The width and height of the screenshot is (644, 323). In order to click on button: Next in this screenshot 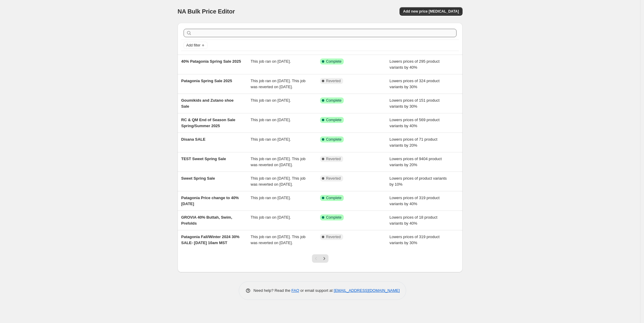, I will do `click(324, 259)`.